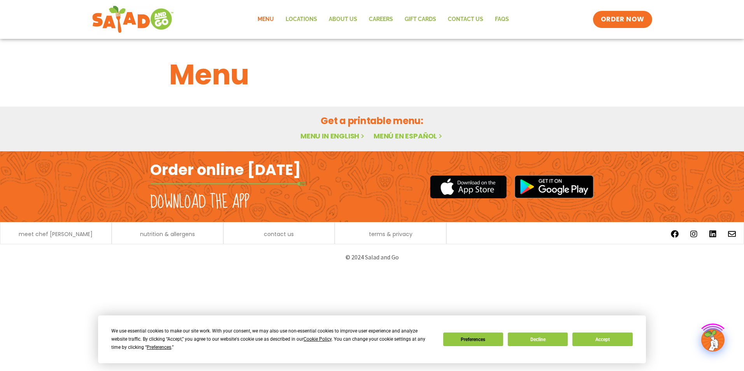 This screenshot has width=744, height=371. I want to click on a: ORDER NOW, so click(623, 19).